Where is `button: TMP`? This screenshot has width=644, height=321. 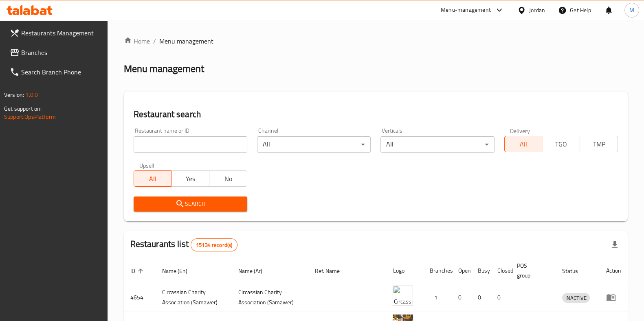
button: TMP is located at coordinates (599, 144).